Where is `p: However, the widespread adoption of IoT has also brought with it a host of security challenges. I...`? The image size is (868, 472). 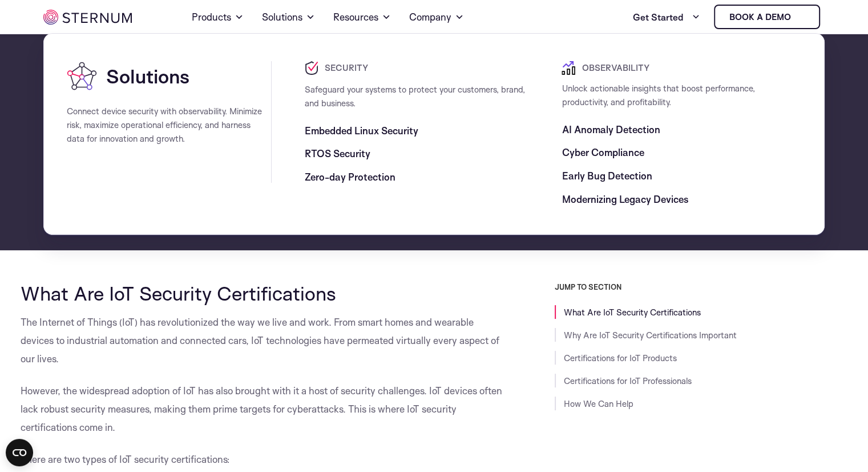 p: However, the widespread adoption of IoT has also brought with it a host of security challenges. I... is located at coordinates (262, 409).